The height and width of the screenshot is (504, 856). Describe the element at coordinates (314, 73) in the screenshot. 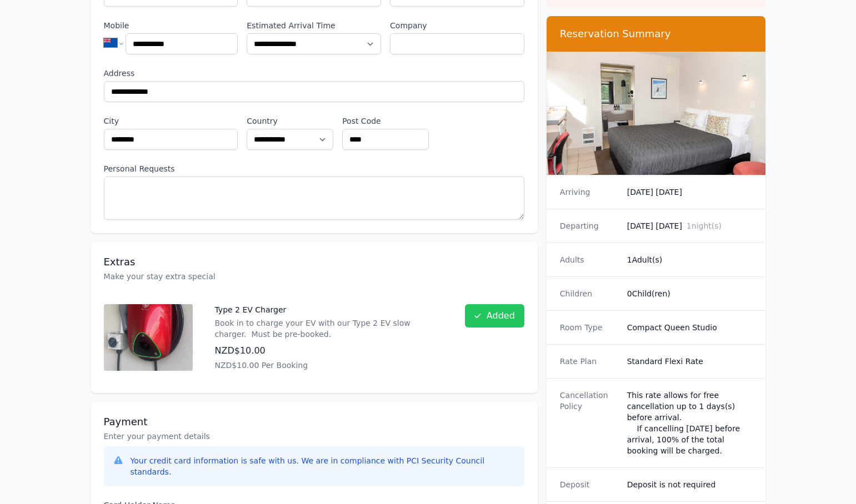

I see `label: Address` at that location.